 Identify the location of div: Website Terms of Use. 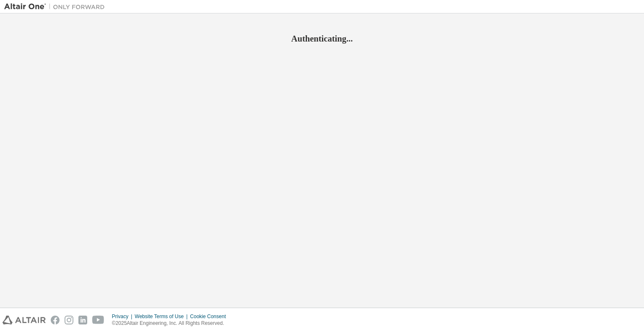
(162, 316).